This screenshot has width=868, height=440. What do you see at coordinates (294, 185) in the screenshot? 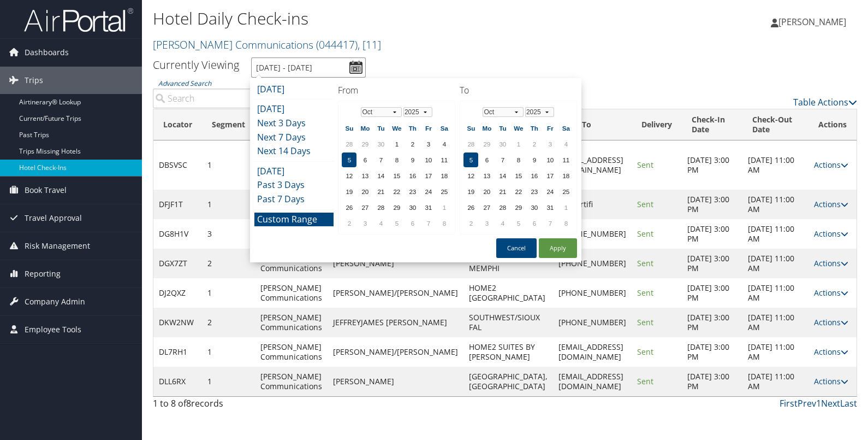
I see `li: Past 3 Days` at bounding box center [294, 185].